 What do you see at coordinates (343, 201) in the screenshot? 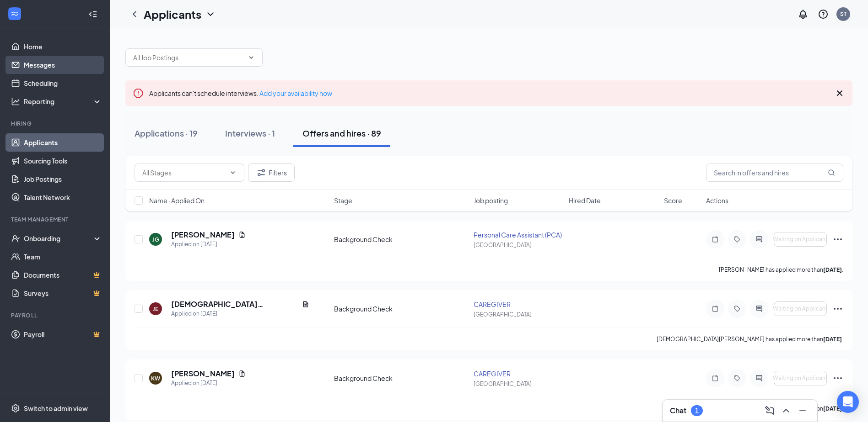
I see `span: Stage` at bounding box center [343, 201].